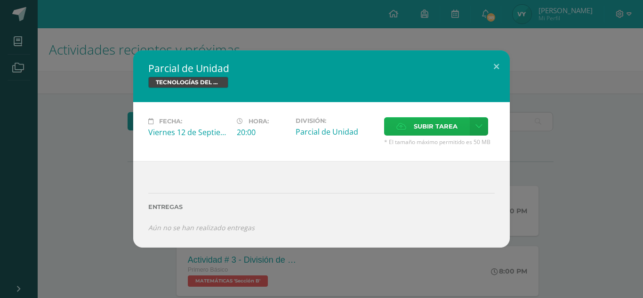 The image size is (643, 298). I want to click on h2: Parcial de Unidad, so click(321, 68).